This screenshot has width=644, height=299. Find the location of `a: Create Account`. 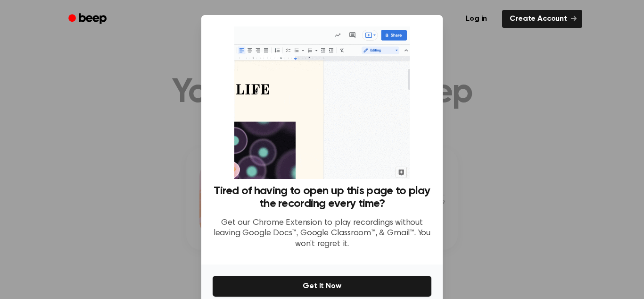

a: Create Account is located at coordinates (542, 19).